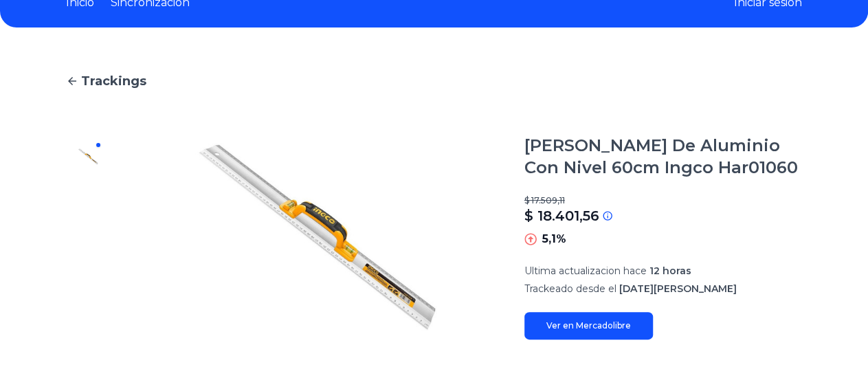  I want to click on p: $ 17.509,11, so click(663, 200).